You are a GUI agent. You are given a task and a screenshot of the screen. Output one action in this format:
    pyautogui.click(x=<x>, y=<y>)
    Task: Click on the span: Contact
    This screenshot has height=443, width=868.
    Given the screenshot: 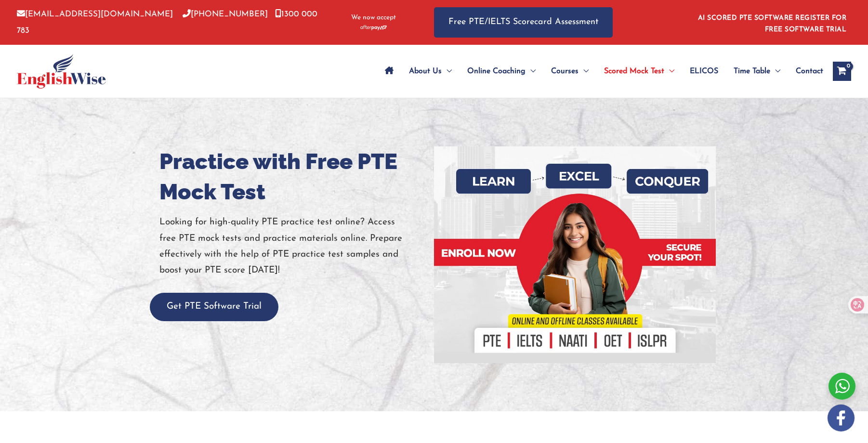 What is the action you would take?
    pyautogui.click(x=809, y=71)
    